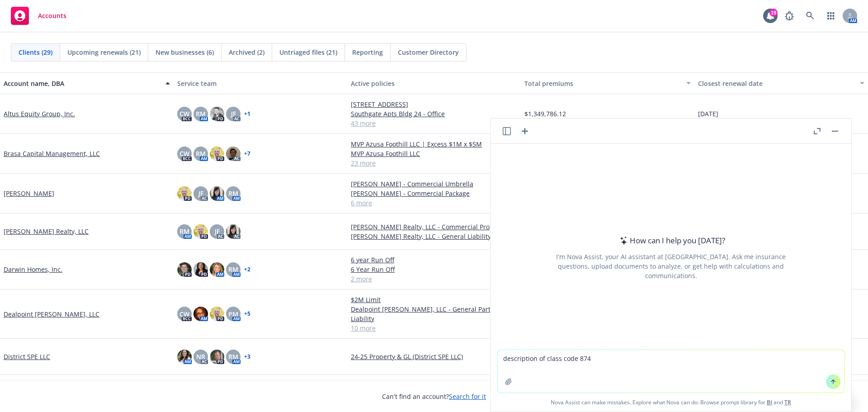 The height and width of the screenshot is (412, 868). What do you see at coordinates (831, 16) in the screenshot?
I see `a: Switch app` at bounding box center [831, 16].